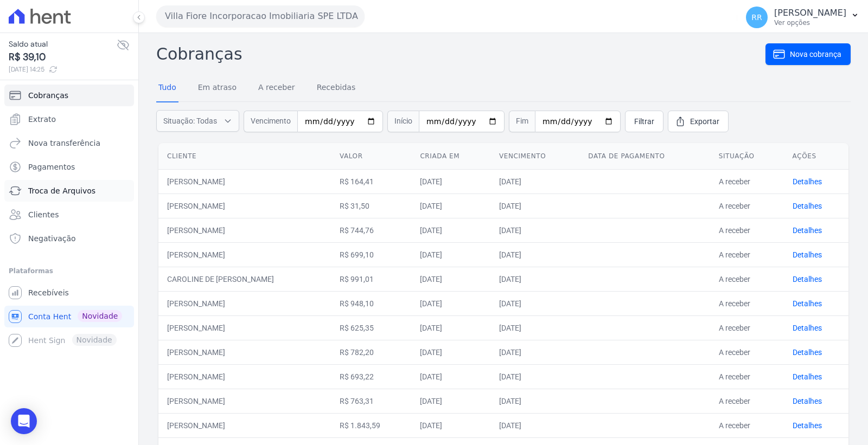 Image resolution: width=868 pixels, height=445 pixels. Describe the element at coordinates (217, 89) in the screenshot. I see `a: Em atraso` at that location.